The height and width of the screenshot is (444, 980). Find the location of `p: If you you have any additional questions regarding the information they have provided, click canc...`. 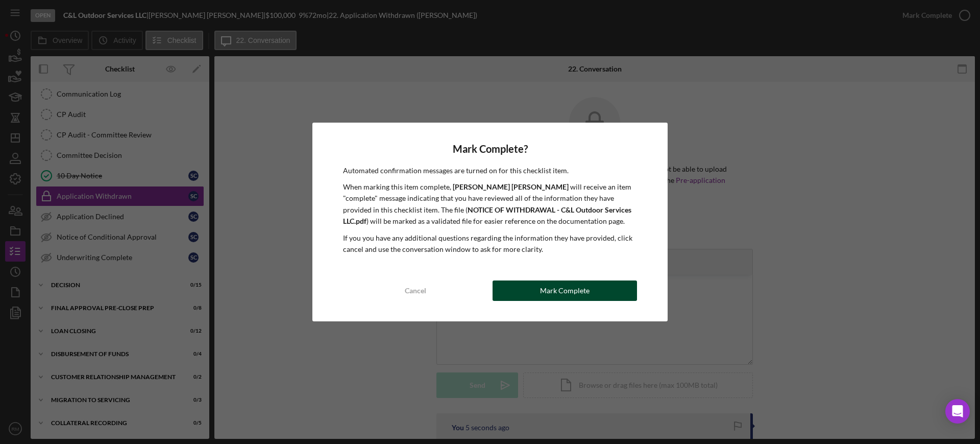

p: If you you have any additional questions regarding the information they have provided, click canc... is located at coordinates (490, 243).